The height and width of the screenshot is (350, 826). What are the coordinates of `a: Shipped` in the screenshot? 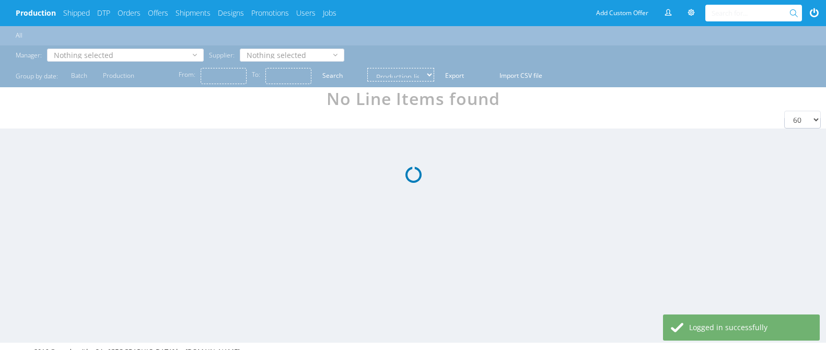 It's located at (76, 13).